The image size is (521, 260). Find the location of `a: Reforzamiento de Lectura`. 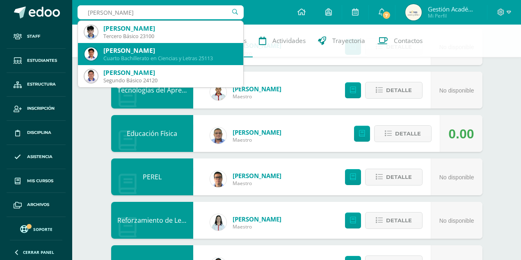

a: Reforzamiento de Lectura is located at coordinates (157, 221).